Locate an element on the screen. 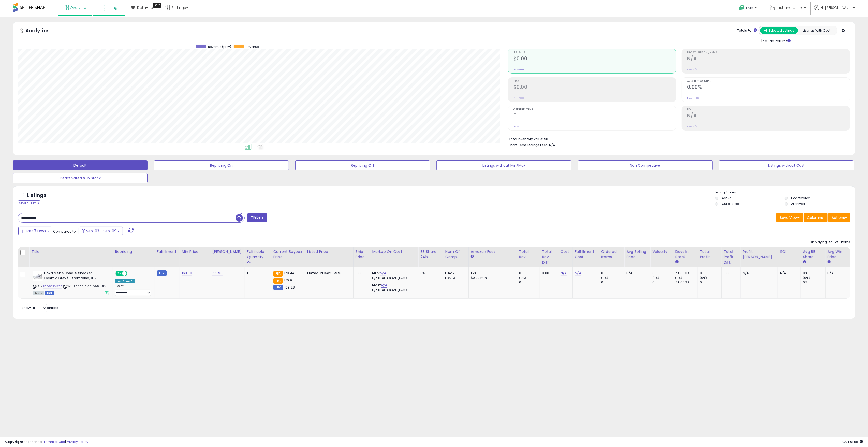 The height and width of the screenshot is (447, 868). span: Columns is located at coordinates (815, 218).